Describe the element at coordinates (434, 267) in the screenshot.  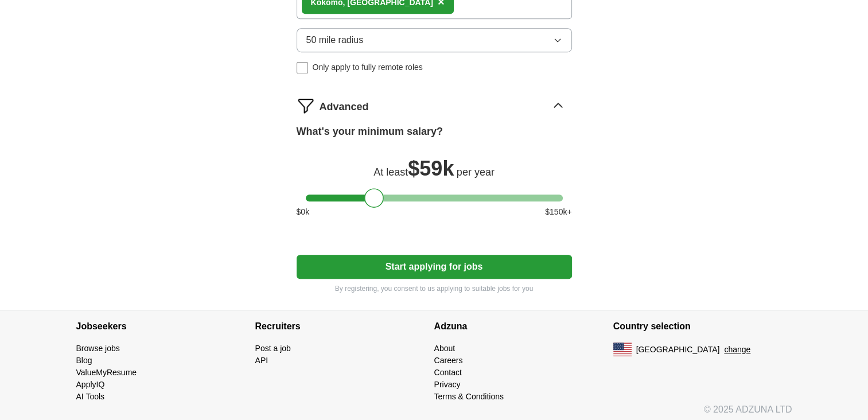
I see `button: Start applying for jobs` at that location.